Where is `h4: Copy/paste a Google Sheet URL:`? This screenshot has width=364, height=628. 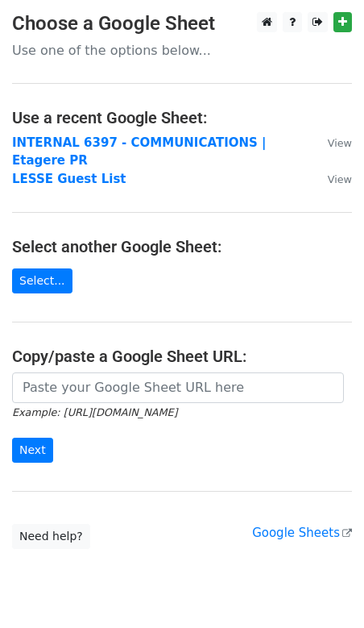 h4: Copy/paste a Google Sheet URL: is located at coordinates (182, 356).